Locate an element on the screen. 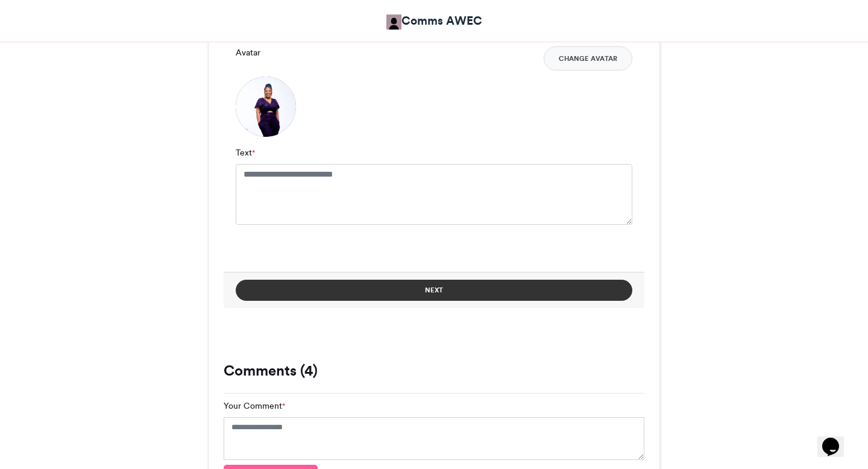 This screenshot has height=469, width=868. label: Your Comment is located at coordinates (254, 406).